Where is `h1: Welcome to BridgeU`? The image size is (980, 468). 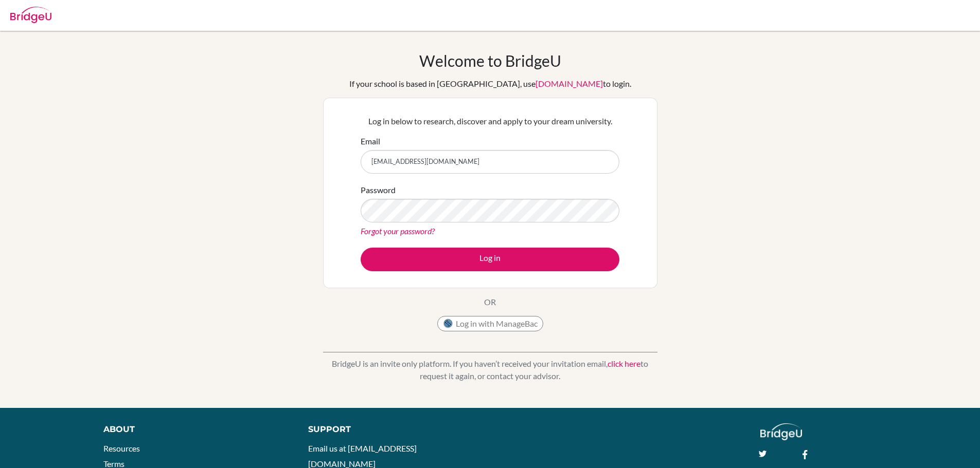 h1: Welcome to BridgeU is located at coordinates (490, 61).